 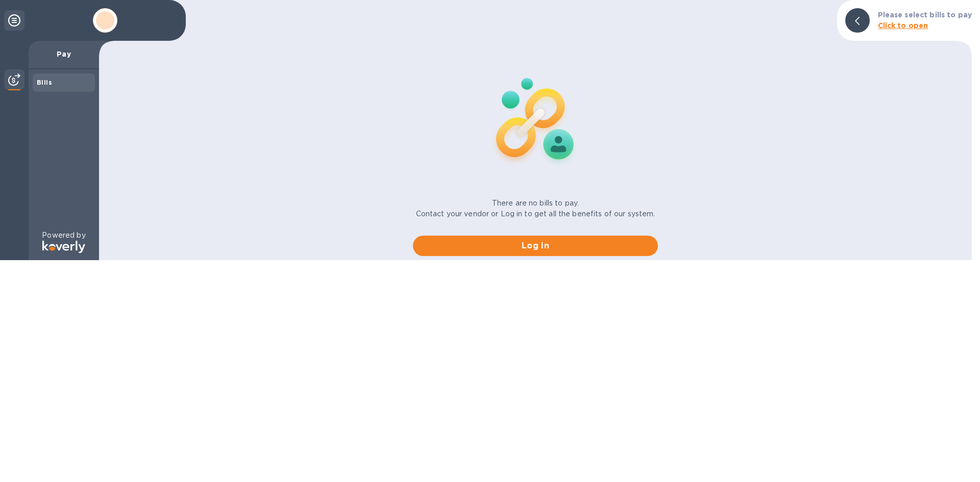 What do you see at coordinates (925, 14) in the screenshot?
I see `b: Please select bills to pay` at bounding box center [925, 14].